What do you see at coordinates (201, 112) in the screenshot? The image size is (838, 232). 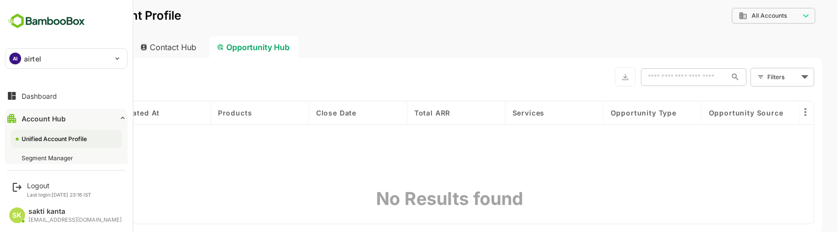 I see `span: Products` at bounding box center [201, 112].